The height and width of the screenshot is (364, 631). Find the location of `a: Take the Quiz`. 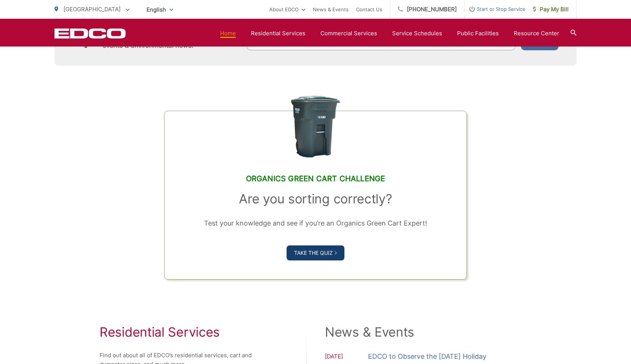

a: Take the Quiz is located at coordinates (316, 253).